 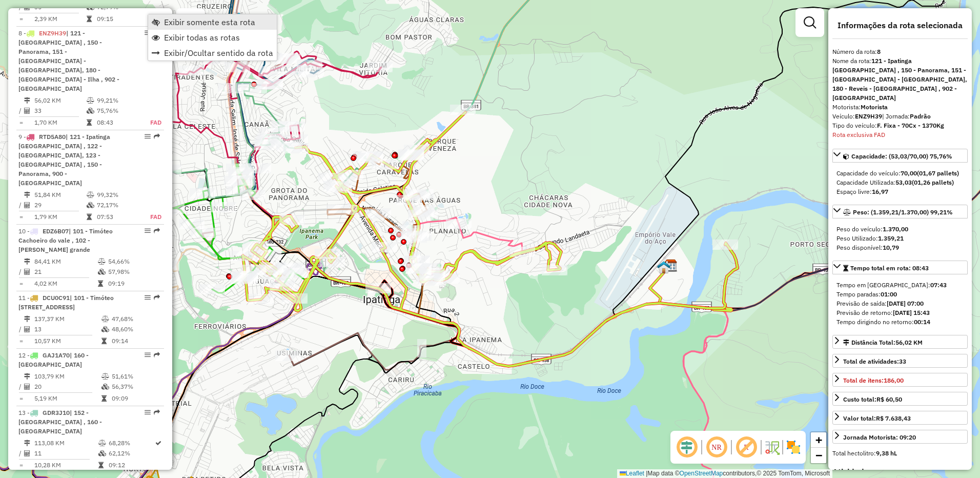 I want to click on li: Exibir somente esta rota, so click(x=212, y=22).